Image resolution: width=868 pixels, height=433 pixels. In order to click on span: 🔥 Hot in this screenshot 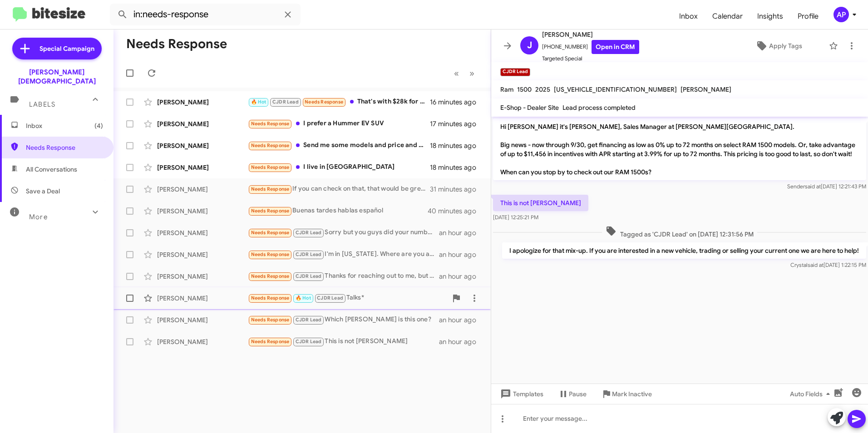, I will do `click(259, 102)`.